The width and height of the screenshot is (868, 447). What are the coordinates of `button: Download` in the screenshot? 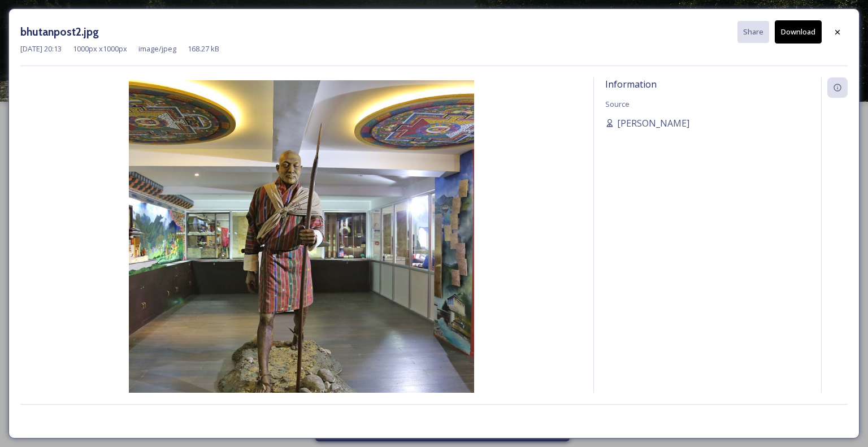 It's located at (797, 32).